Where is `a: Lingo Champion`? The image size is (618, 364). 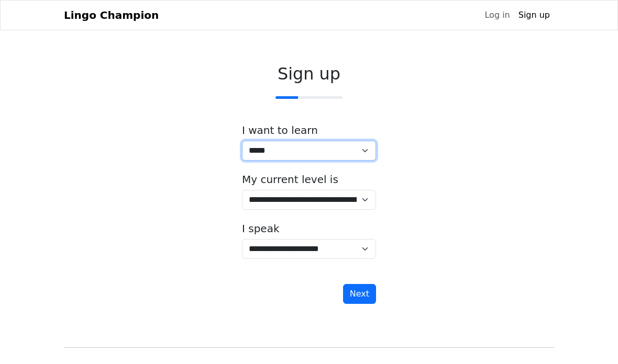
a: Lingo Champion is located at coordinates (111, 15).